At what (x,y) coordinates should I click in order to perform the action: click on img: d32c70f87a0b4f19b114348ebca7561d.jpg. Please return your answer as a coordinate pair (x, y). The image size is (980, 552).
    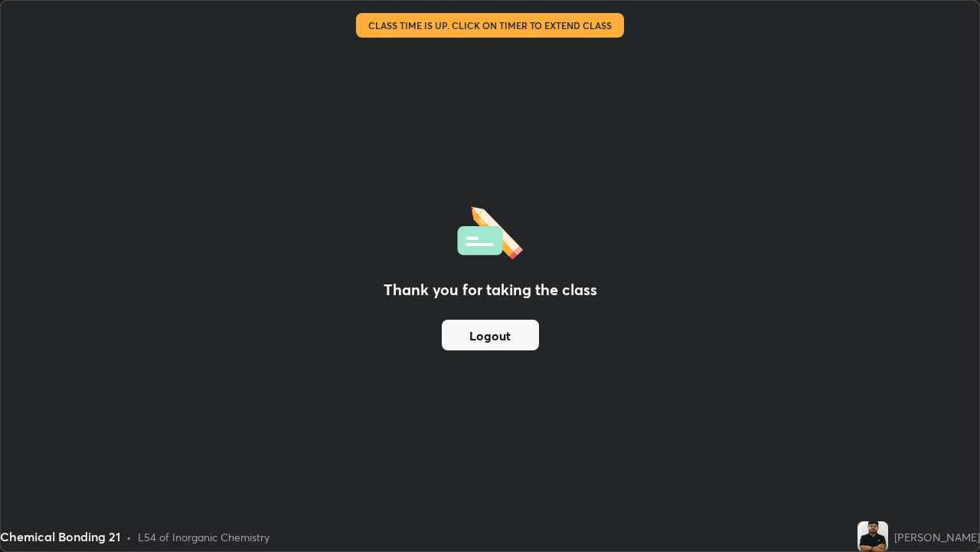
    Looking at the image, I should click on (873, 536).